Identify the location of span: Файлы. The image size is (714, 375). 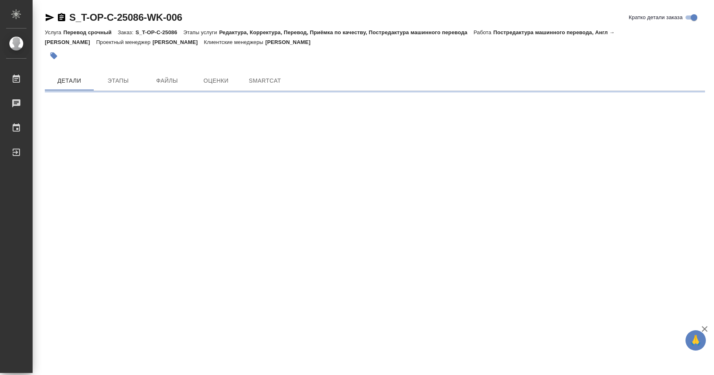
(167, 81).